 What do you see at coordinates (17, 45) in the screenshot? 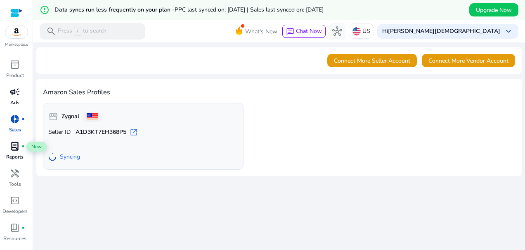
I see `p: Marketplace` at bounding box center [17, 45].